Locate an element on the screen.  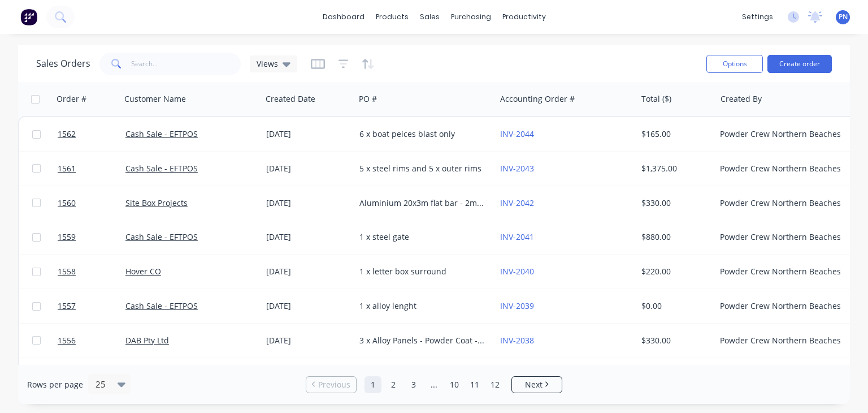
a: Page 2 is located at coordinates (393, 385).